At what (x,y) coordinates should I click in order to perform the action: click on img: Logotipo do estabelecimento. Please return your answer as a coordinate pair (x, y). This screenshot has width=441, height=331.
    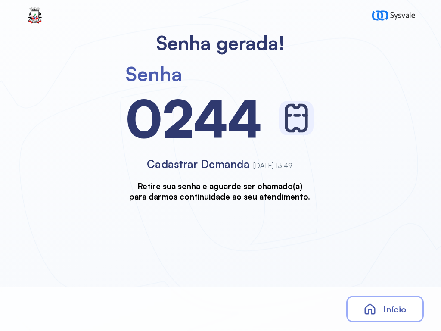
    Looking at the image, I should click on (35, 16).